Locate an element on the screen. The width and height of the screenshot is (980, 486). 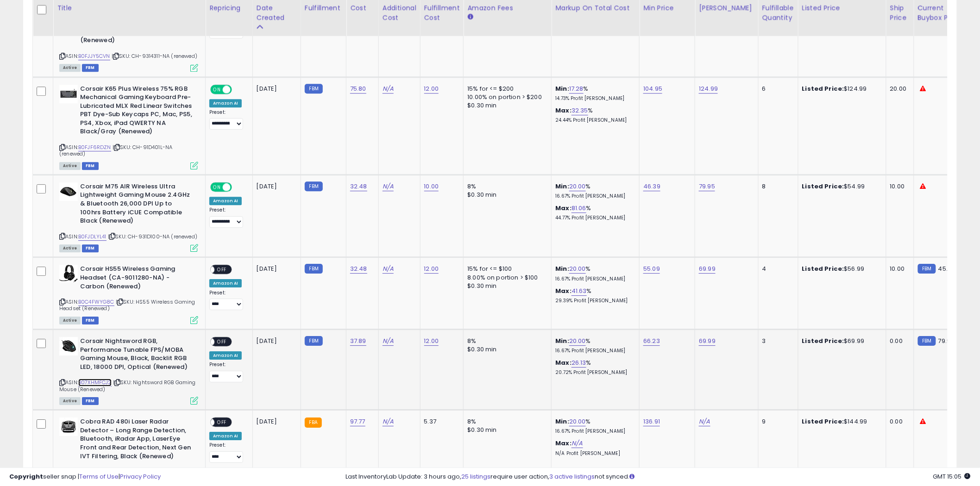
div: Ship Price is located at coordinates (900, 12).